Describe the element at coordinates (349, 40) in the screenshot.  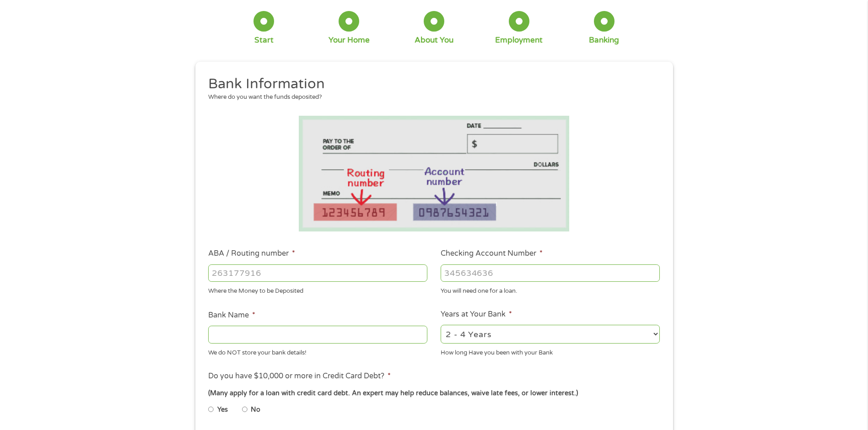
I see `div: Your Home` at that location.